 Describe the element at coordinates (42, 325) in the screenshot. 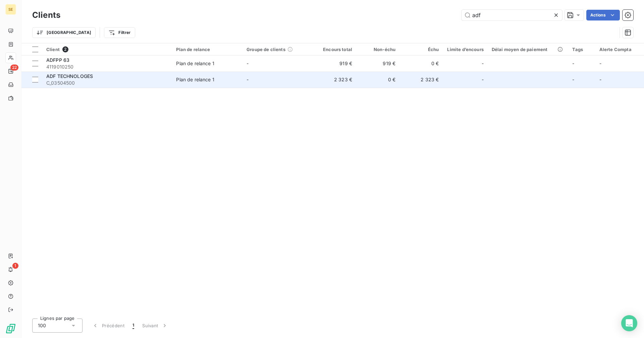

I see `span: 100` at that location.